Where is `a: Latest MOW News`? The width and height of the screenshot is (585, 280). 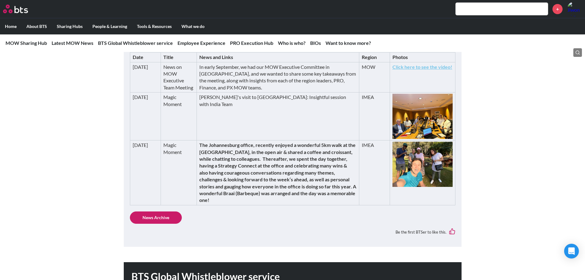
a: Latest MOW News is located at coordinates (72, 43).